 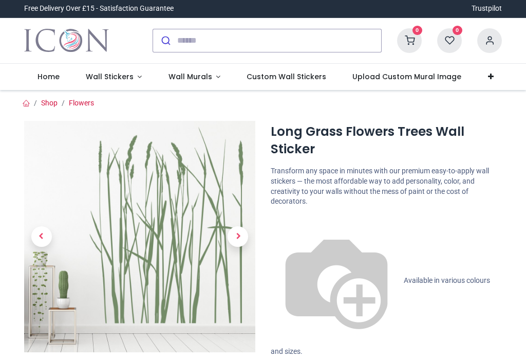 I want to click on a: Previous, so click(x=42, y=236).